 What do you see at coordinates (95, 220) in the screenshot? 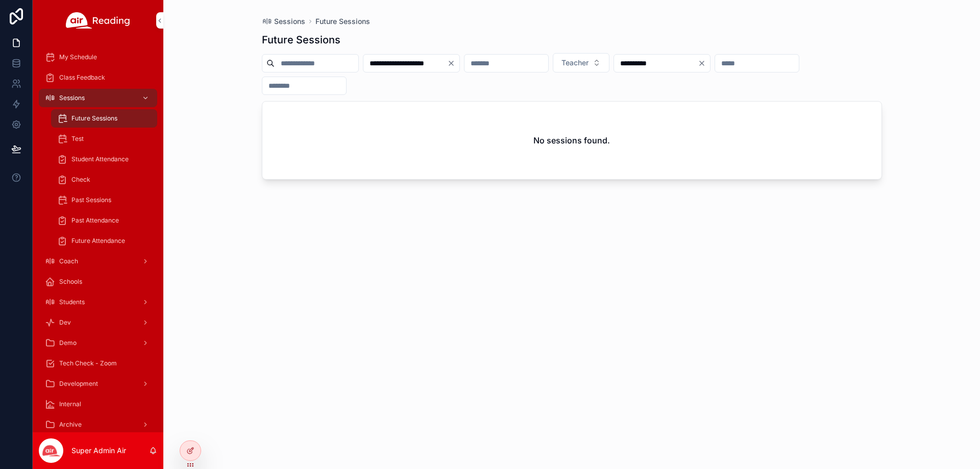
I see `span: Past Attendance` at bounding box center [95, 220].